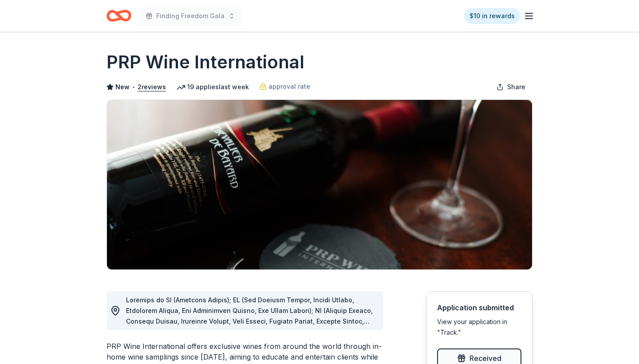  What do you see at coordinates (190, 16) in the screenshot?
I see `span: Finding Freedom Gala` at bounding box center [190, 16].